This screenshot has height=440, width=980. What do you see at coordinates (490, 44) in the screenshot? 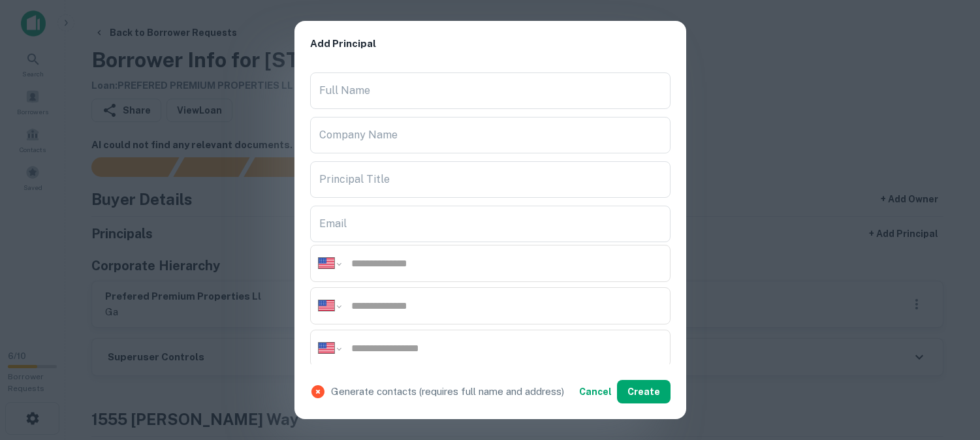
I see `h2: Add Principal` at bounding box center [490, 44].